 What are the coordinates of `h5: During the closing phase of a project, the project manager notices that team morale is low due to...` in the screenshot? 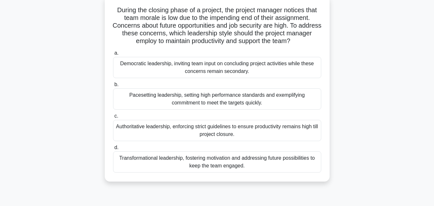 It's located at (217, 26).